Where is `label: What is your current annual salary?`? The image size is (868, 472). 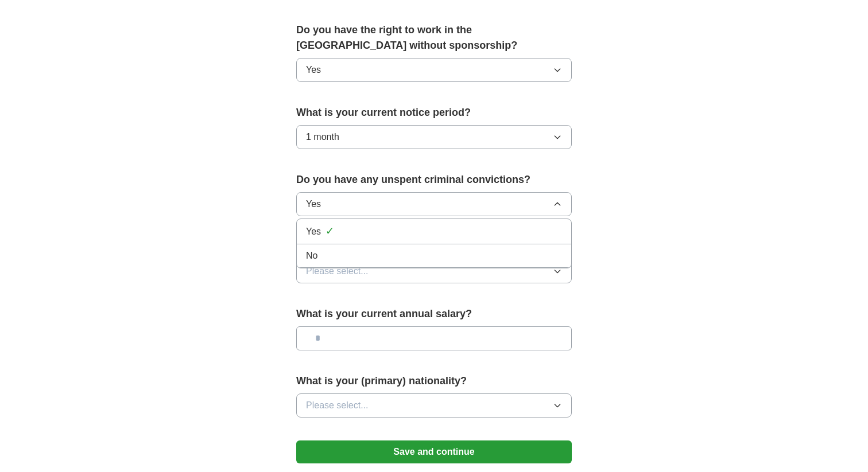 label: What is your current annual salary? is located at coordinates (434, 314).